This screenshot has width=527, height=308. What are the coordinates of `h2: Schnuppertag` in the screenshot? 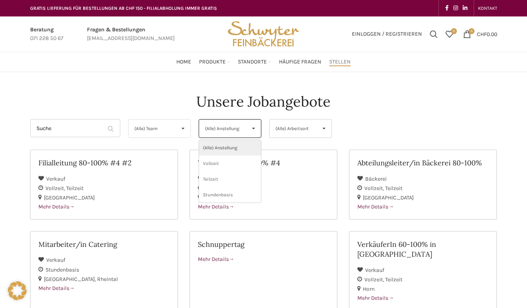 It's located at (263, 244).